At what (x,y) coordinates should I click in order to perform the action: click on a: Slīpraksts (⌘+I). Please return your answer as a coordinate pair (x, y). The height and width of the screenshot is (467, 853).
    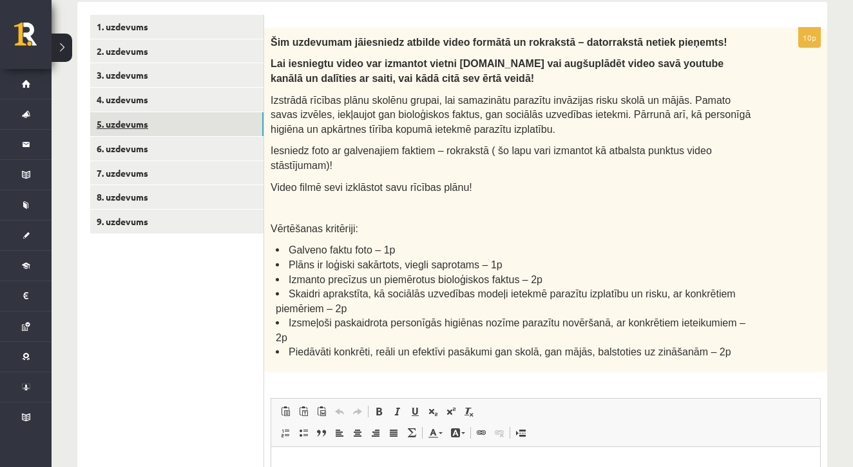
    Looking at the image, I should click on (397, 411).